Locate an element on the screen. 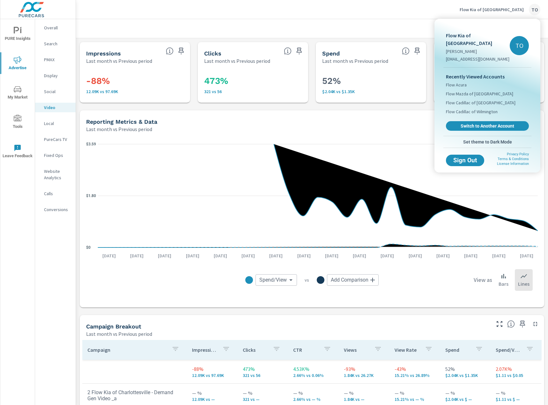 This screenshot has width=548, height=405. a: Switch to Another Account is located at coordinates (487, 126).